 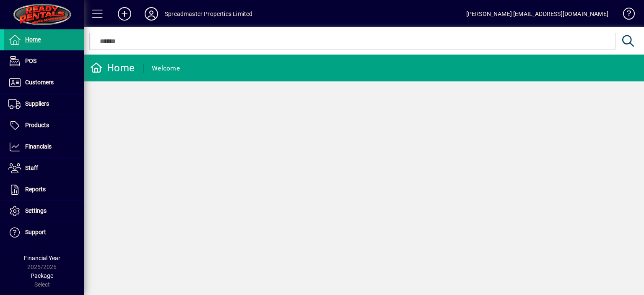 What do you see at coordinates (208, 14) in the screenshot?
I see `div: Spreadmaster Properties Limited` at bounding box center [208, 14].